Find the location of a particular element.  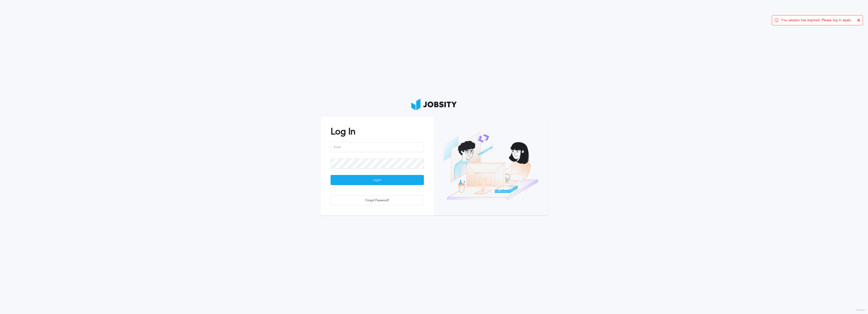

button: Log In is located at coordinates (377, 180).